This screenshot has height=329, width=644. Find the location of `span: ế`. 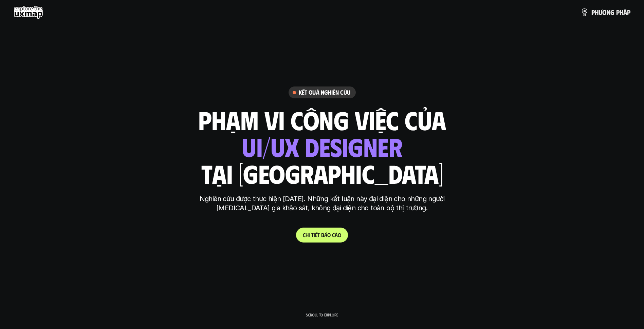

span: ế is located at coordinates (316, 235).